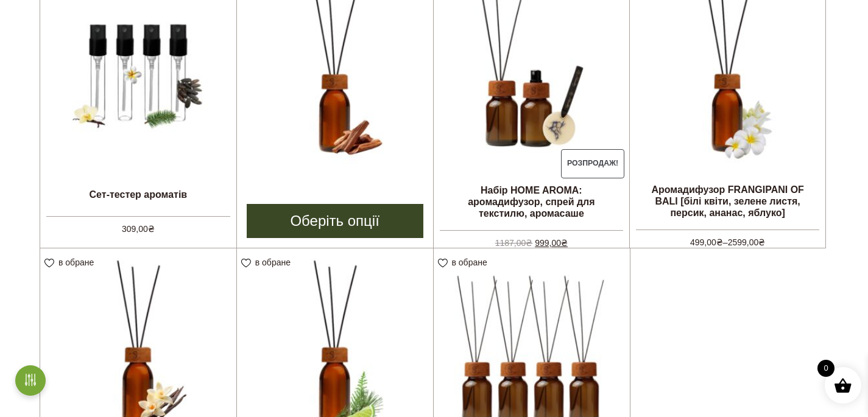 The width and height of the screenshot is (868, 417). What do you see at coordinates (825, 369) in the screenshot?
I see `span: 0` at bounding box center [825, 369].